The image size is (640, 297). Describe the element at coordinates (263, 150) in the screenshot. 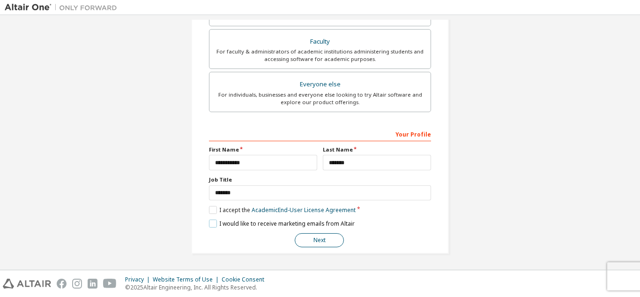

I see `label: First Name` at that location.